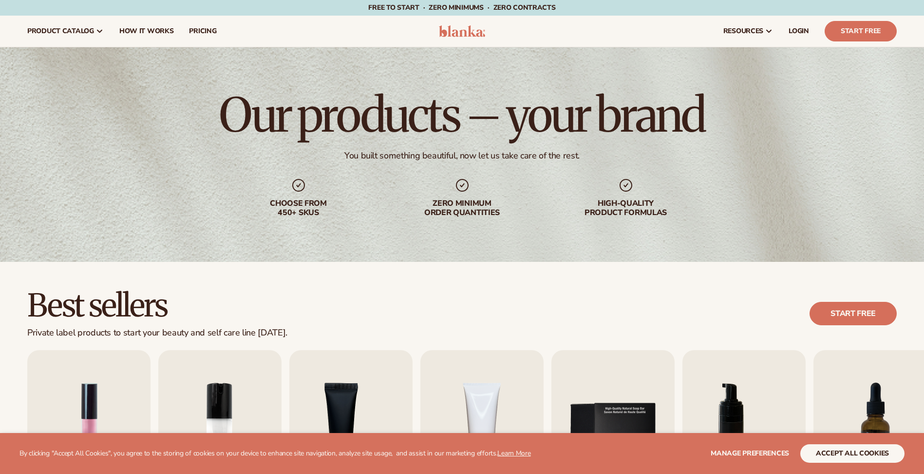 This screenshot has height=474, width=924. What do you see at coordinates (60, 31) in the screenshot?
I see `span: product catalog` at bounding box center [60, 31].